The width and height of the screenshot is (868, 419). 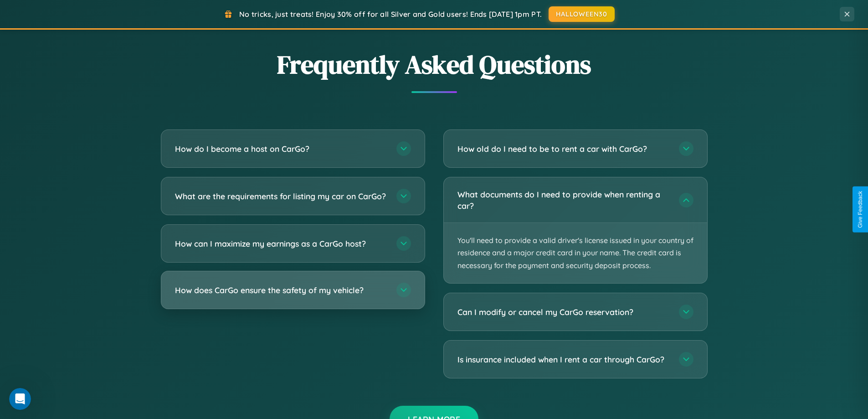 I want to click on p: You'll need to provide a valid driver's license issued in your country of residence and a major c..., so click(x=575, y=253).